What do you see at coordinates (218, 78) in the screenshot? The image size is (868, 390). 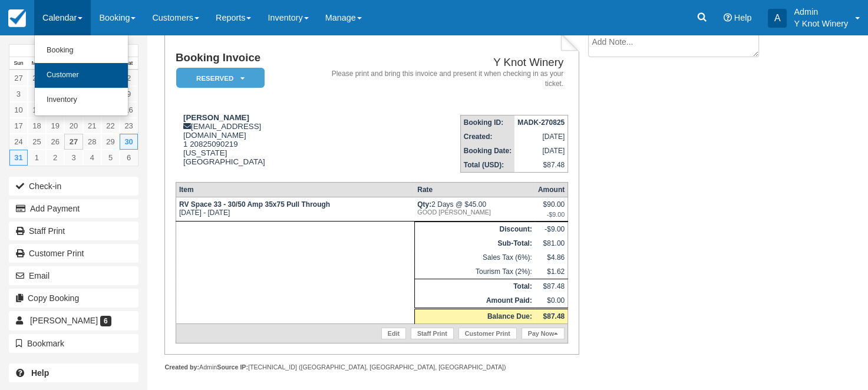 I see `a: Reserved` at bounding box center [218, 78].